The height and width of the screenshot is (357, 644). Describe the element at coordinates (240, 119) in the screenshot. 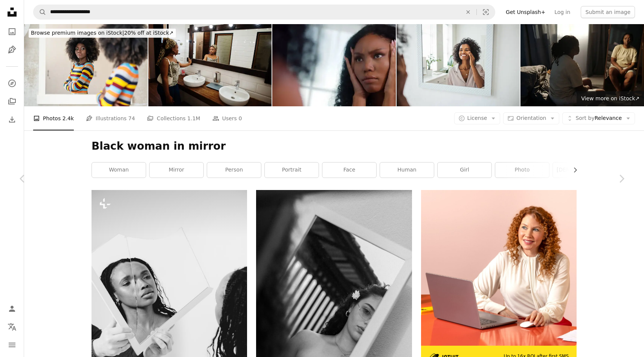

I see `span: 0` at that location.